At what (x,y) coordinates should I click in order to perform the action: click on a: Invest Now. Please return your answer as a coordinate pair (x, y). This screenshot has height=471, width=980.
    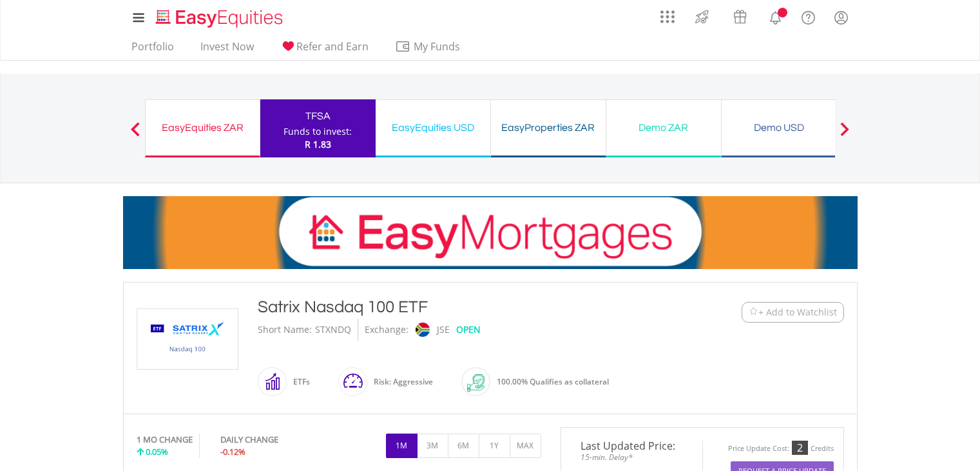
    Looking at the image, I should click on (227, 50).